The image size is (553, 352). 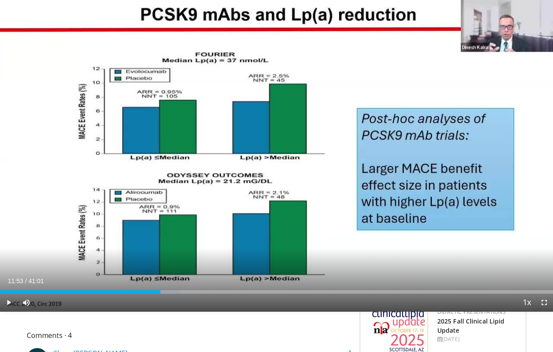 What do you see at coordinates (26, 303) in the screenshot?
I see `button: Mute` at bounding box center [26, 303].